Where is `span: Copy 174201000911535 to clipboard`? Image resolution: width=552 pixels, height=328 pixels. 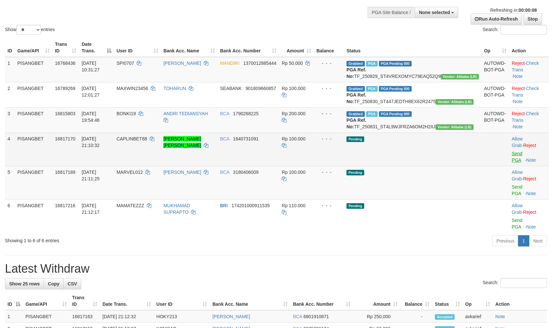
span: Copy 174201000911535 to clipboard is located at coordinates (250, 206).